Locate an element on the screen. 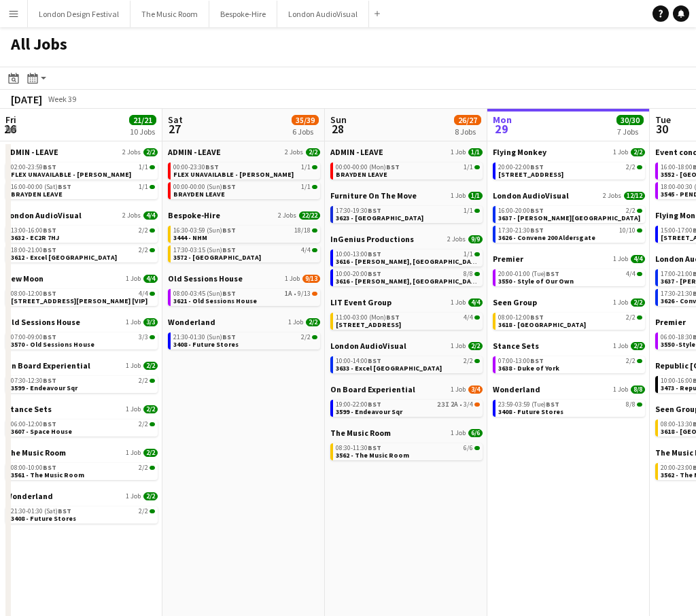 The width and height of the screenshot is (696, 616). span: 3616 - Curzon, Mayfair is located at coordinates (408, 281).